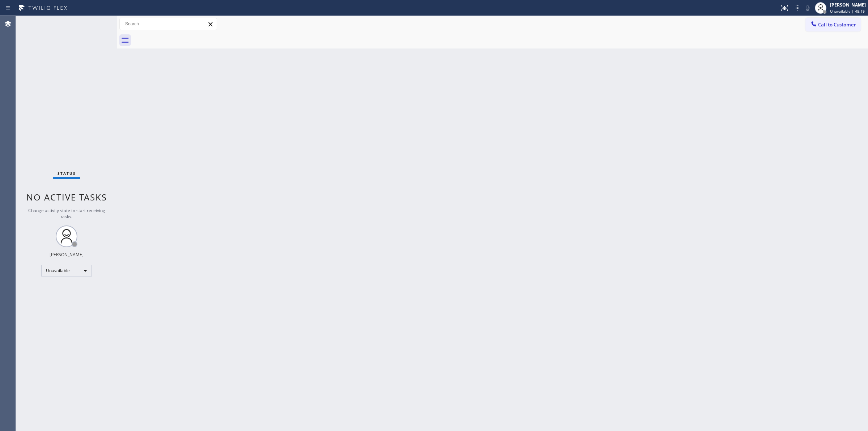 The image size is (868, 431). Describe the element at coordinates (808, 8) in the screenshot. I see `button: Mute` at that location.